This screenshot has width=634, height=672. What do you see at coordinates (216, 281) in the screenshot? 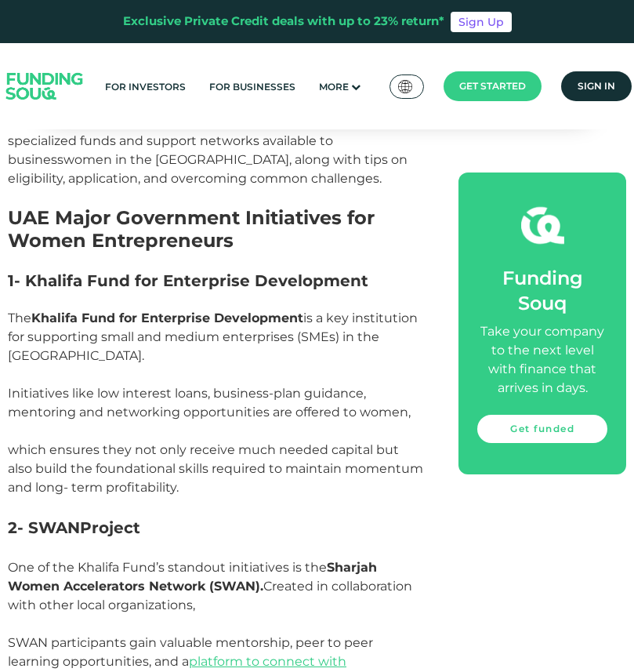
I see `h3: 1- Khalifa Fund for Enterprise Development` at bounding box center [216, 281].